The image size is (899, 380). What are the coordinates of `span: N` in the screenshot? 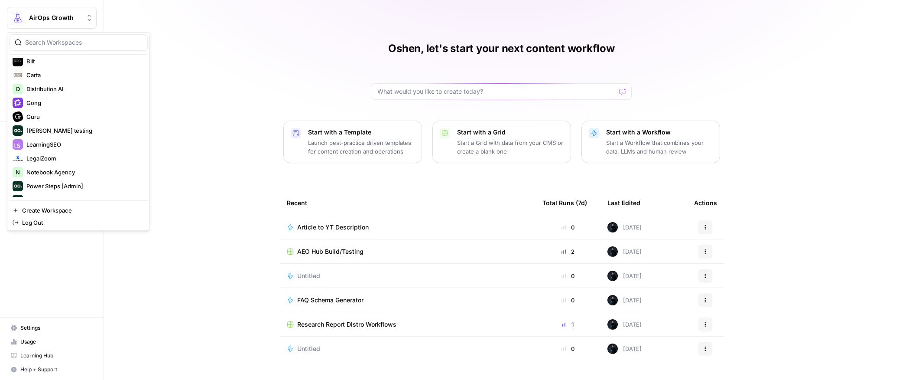 It's located at (18, 172).